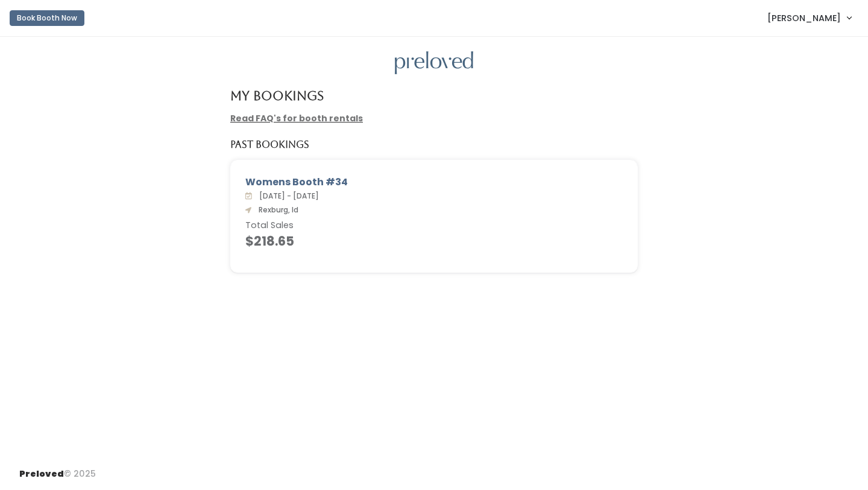 The width and height of the screenshot is (868, 490). I want to click on h4: My Bookings, so click(277, 95).